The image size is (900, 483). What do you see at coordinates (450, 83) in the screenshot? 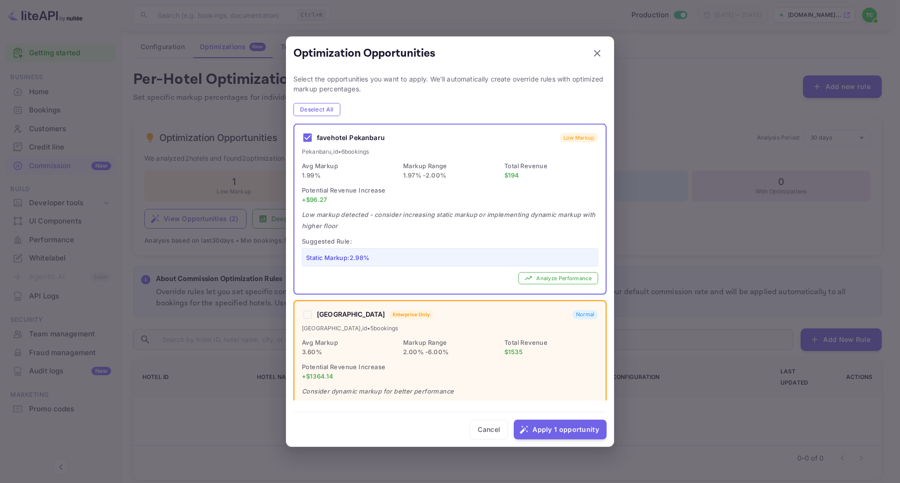
I see `p: Select the opportunities you want to apply. We'll automatically create override rules with optimi...` at bounding box center [450, 83].